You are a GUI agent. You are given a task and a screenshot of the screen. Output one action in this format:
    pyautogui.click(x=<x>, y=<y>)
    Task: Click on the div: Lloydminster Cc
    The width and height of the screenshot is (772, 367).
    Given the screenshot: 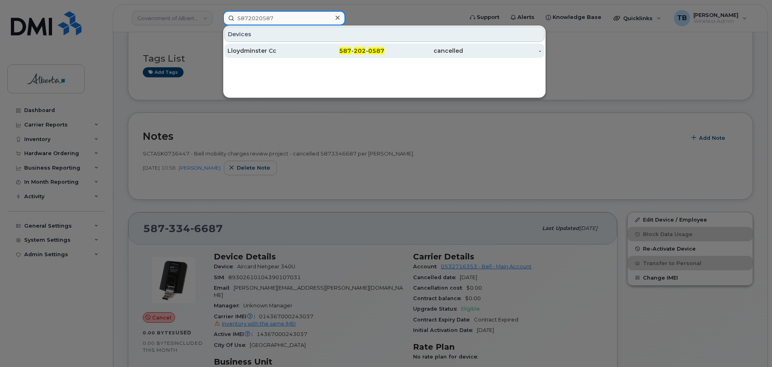 What is the action you would take?
    pyautogui.click(x=267, y=51)
    